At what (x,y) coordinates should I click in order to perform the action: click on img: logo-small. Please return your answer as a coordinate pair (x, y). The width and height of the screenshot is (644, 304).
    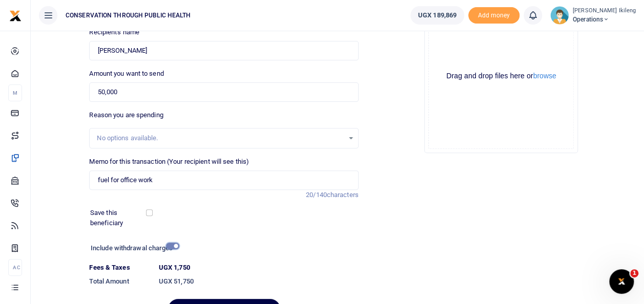
    Looking at the image, I should click on (15, 16).